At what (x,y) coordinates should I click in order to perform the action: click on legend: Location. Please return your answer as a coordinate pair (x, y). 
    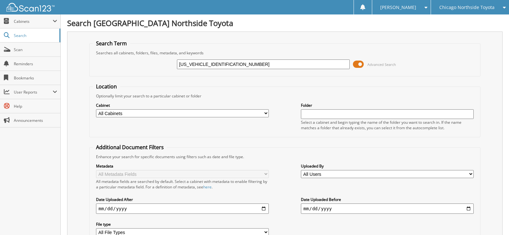
    Looking at the image, I should click on (106, 86).